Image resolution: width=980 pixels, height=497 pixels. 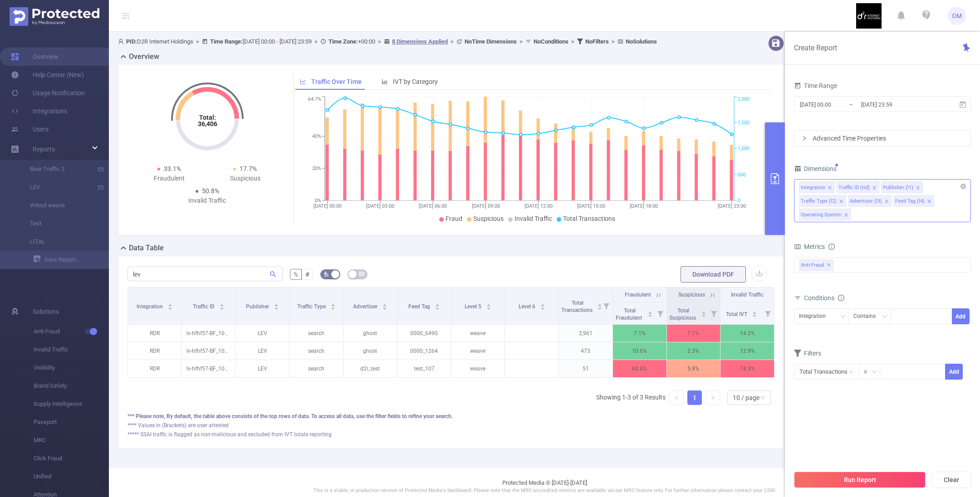 I want to click on tspan: 1,500, so click(x=743, y=123).